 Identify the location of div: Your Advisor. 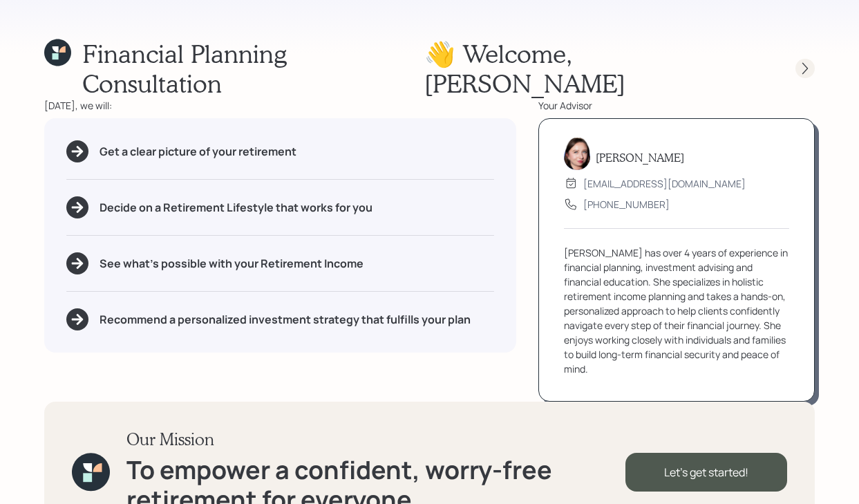
(676, 105).